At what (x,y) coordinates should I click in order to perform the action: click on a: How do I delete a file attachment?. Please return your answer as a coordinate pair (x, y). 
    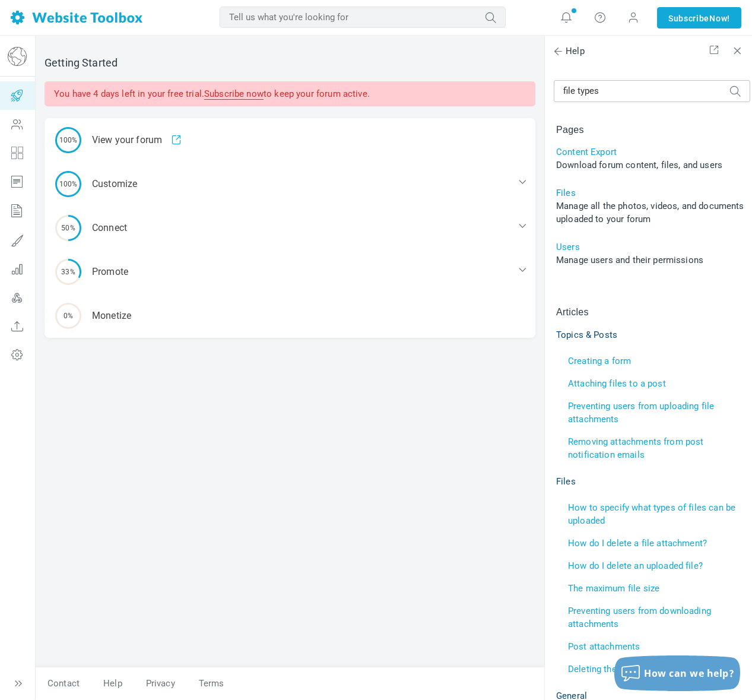
    Looking at the image, I should click on (638, 544).